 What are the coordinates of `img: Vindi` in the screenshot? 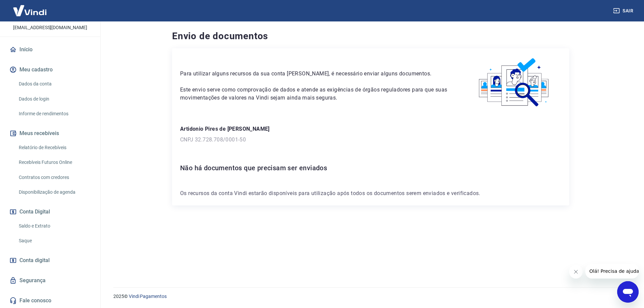 It's located at (30, 10).